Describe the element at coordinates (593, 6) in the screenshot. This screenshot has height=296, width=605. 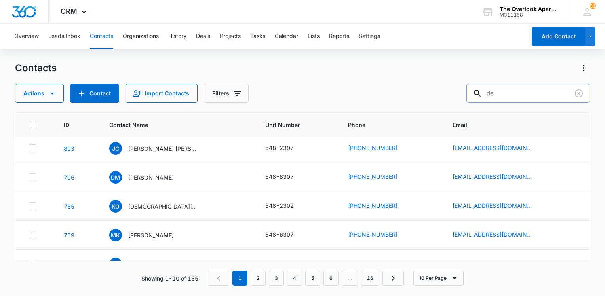
I see `span: 51` at that location.